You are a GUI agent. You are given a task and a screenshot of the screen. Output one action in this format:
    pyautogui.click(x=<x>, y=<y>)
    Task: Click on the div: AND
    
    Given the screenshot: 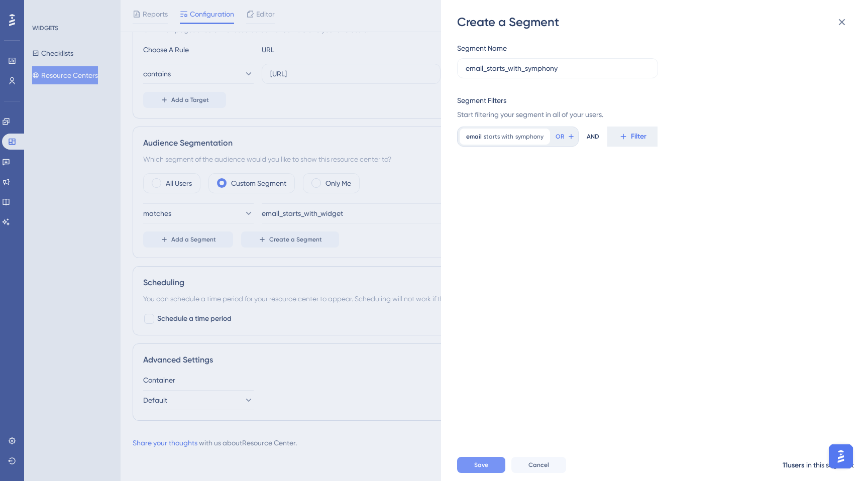 What is the action you would take?
    pyautogui.click(x=592, y=136)
    